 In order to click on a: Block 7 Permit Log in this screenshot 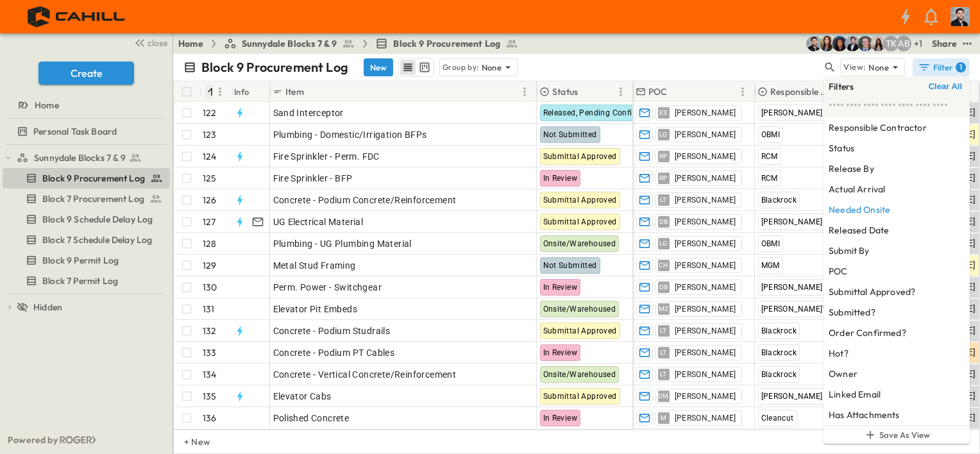, I will do `click(85, 280)`.